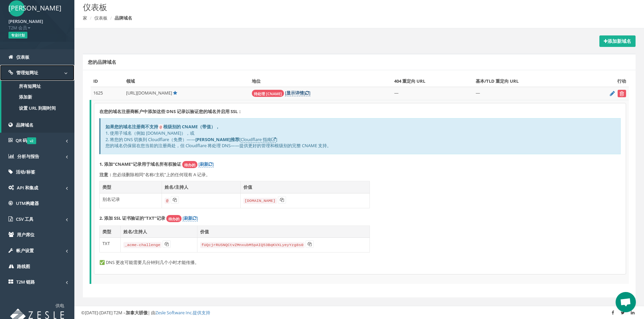  I want to click on font: 在您的域名注册商帐户中添加这些 DNS 记录以验证您的域名并启用 SSL：, so click(171, 112).